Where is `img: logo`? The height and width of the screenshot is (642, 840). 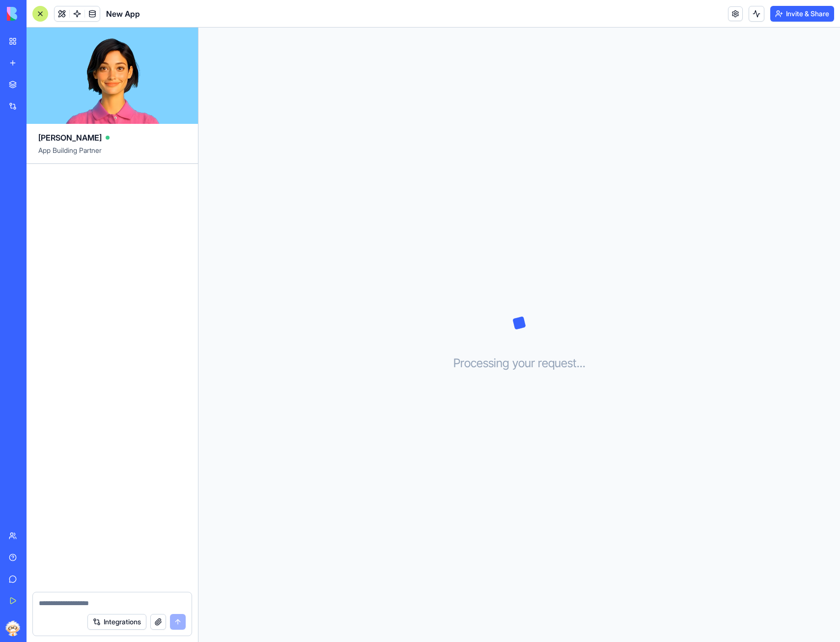 img: logo is located at coordinates (37, 14).